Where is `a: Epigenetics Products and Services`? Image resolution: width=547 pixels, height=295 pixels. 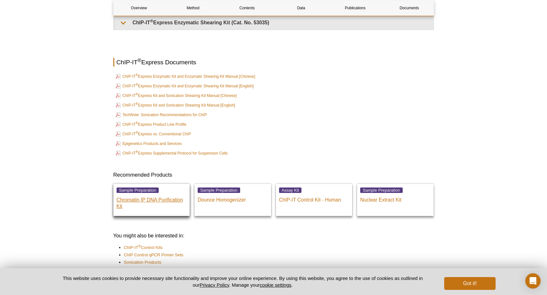 a: Epigenetics Products and Services is located at coordinates (149, 143).